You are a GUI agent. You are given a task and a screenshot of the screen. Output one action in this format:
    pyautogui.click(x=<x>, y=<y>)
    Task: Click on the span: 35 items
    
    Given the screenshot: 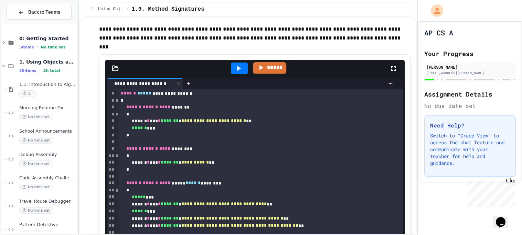 What is the action you would take?
    pyautogui.click(x=28, y=71)
    